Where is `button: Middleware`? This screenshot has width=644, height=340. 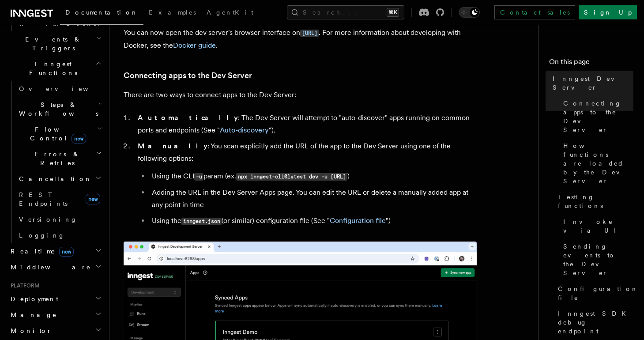
button: Middleware is located at coordinates (55, 267).